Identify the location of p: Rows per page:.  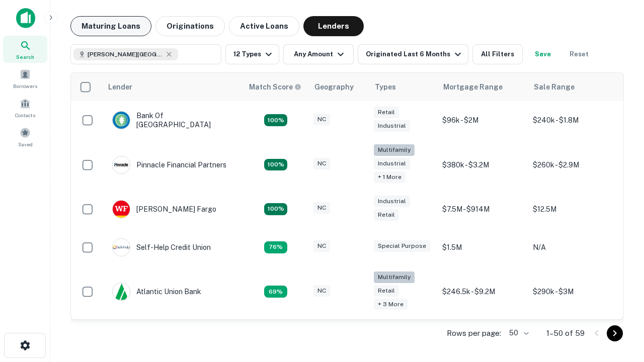
(474, 334).